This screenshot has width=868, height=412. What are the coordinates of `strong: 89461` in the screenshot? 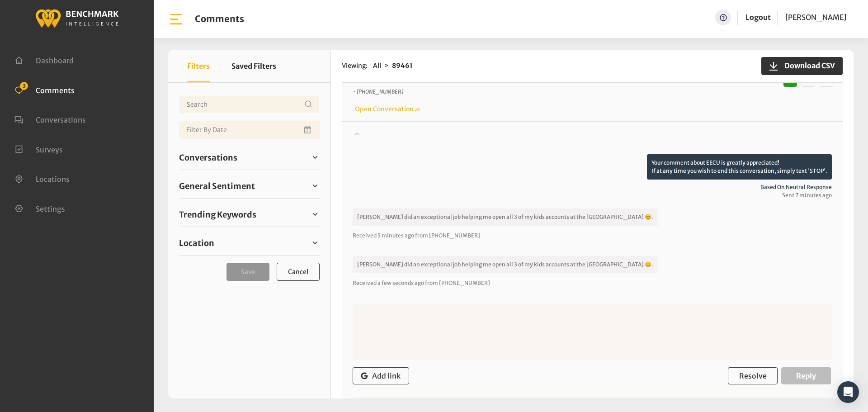 It's located at (403, 65).